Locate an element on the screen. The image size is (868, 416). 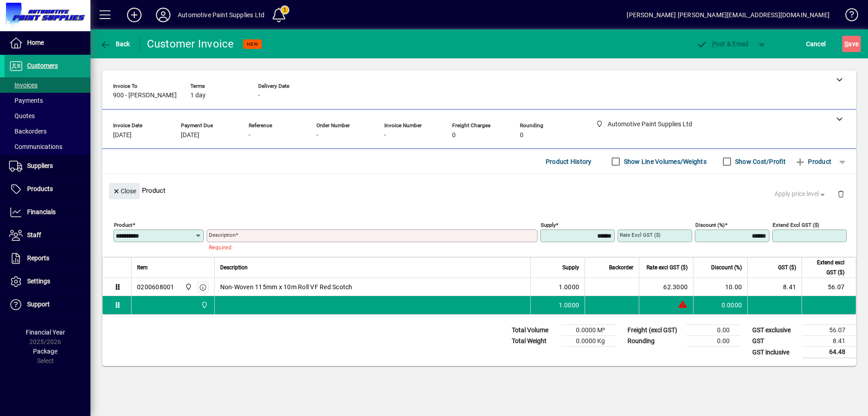
a: Staff is located at coordinates (47, 235).